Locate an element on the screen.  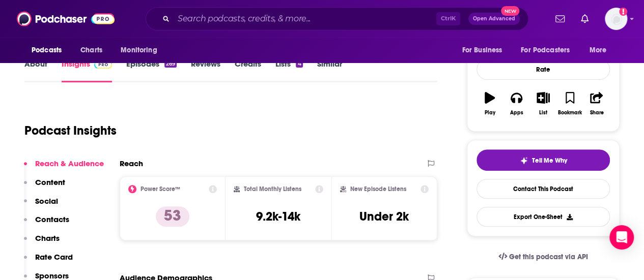
button: List is located at coordinates (544, 104).